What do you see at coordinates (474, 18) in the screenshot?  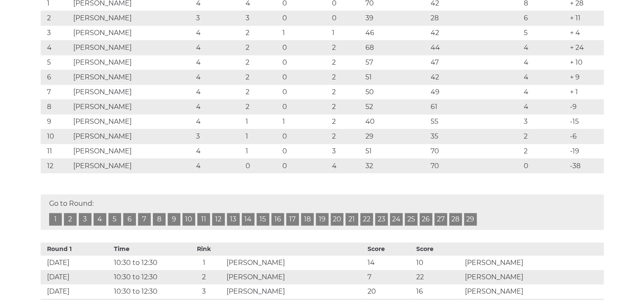 I see `td: 28` at bounding box center [474, 18].